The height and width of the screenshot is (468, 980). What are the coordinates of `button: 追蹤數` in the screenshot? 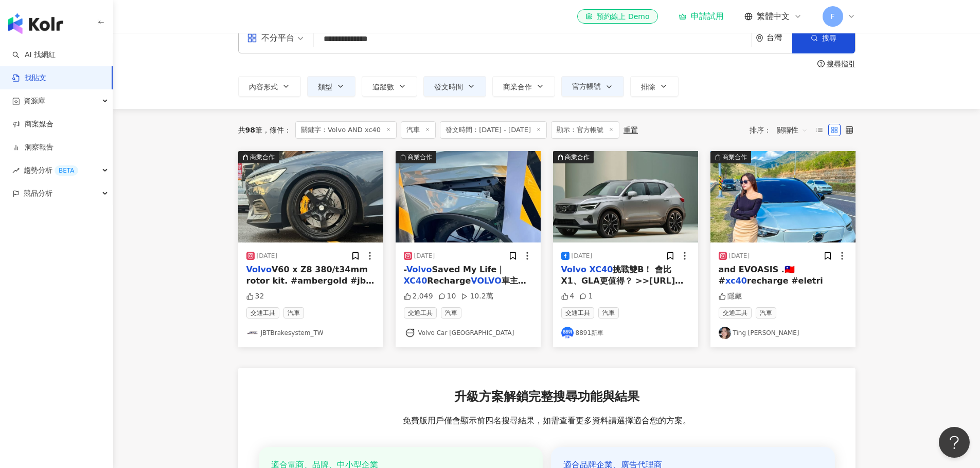 It's located at (390, 86).